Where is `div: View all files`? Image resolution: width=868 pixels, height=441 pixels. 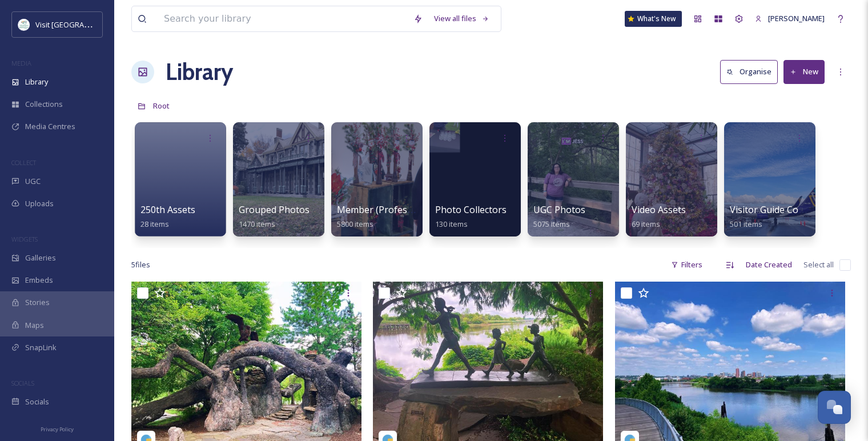 div: View all files is located at coordinates (461, 19).